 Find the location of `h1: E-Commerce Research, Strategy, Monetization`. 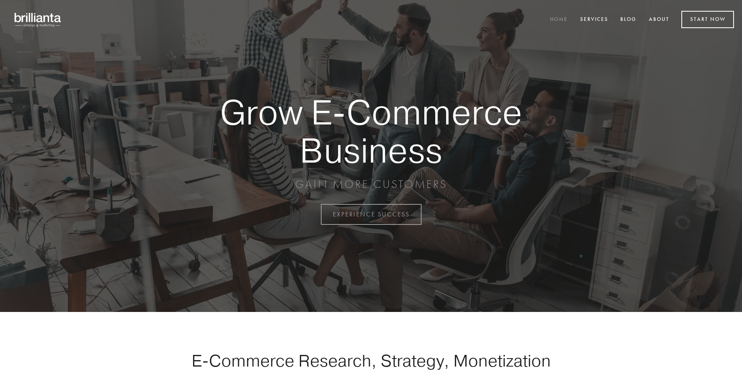

h1: E-Commerce Research, Strategy, Monetization is located at coordinates (371, 361).